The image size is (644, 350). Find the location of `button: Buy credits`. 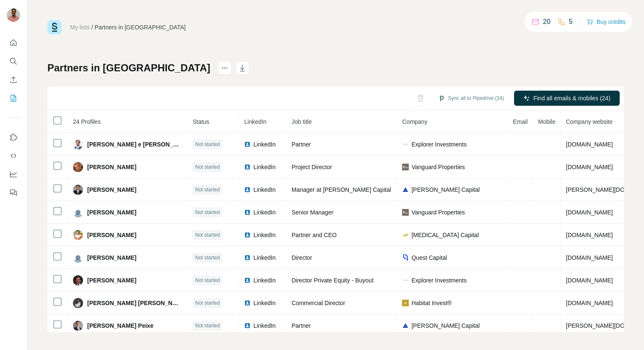

button: Buy credits is located at coordinates (606, 22).